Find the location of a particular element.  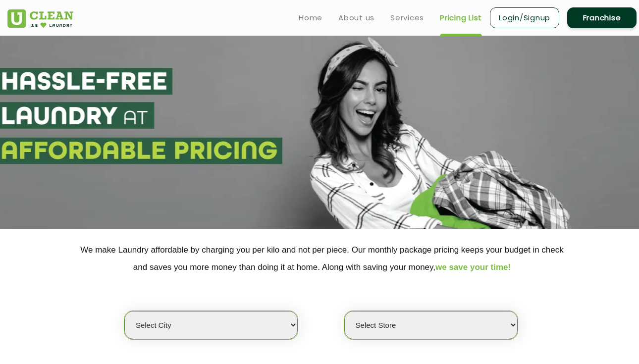

img: UClean Laundry and Dry Cleaning is located at coordinates (40, 18).